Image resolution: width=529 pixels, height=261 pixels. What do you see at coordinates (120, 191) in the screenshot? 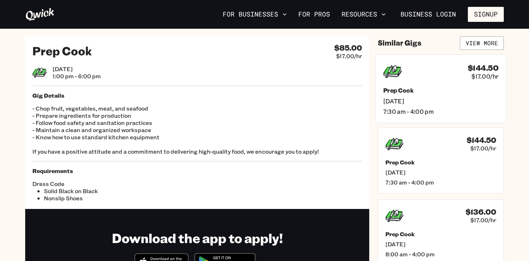
I see `li: Solid Black on Black` at bounding box center [120, 191].